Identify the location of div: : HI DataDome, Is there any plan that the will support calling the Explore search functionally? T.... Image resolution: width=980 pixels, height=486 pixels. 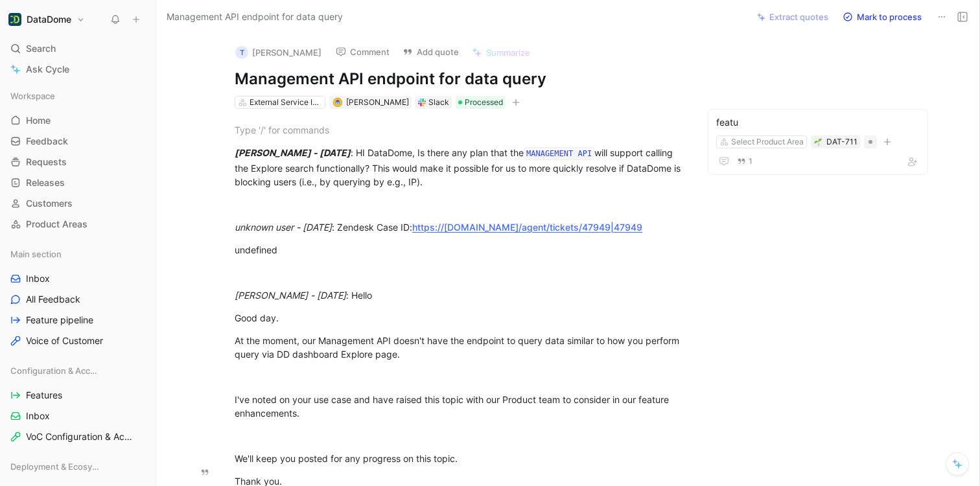
(459, 168).